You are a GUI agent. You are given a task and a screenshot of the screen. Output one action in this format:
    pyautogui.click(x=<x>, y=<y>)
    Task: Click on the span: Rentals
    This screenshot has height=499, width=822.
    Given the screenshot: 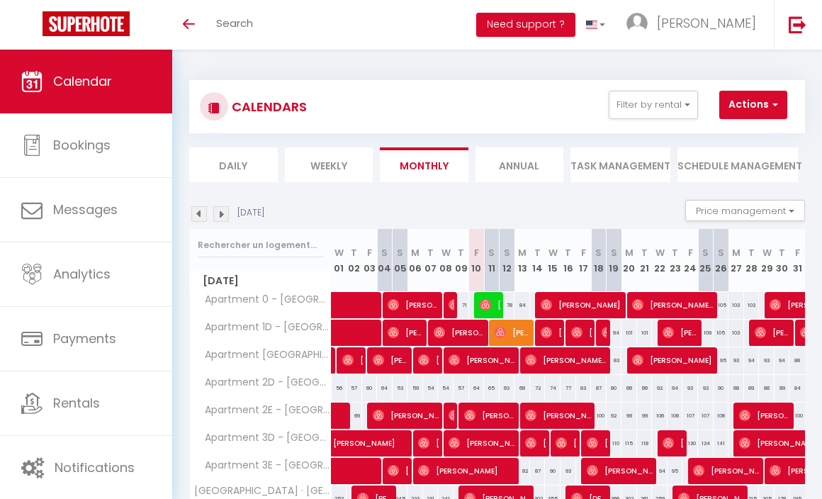 What is the action you would take?
    pyautogui.click(x=77, y=403)
    